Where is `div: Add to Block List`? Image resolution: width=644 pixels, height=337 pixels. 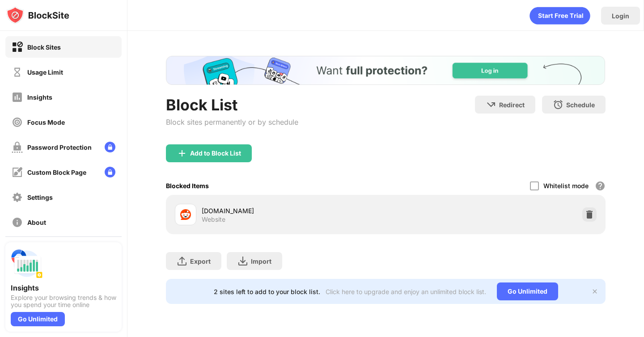 div: Add to Block List is located at coordinates (215, 154).